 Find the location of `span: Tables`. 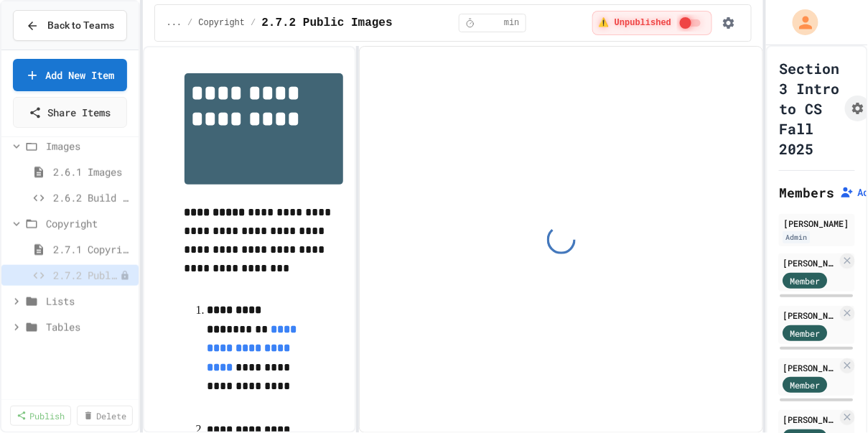

span: Tables is located at coordinates (89, 327).